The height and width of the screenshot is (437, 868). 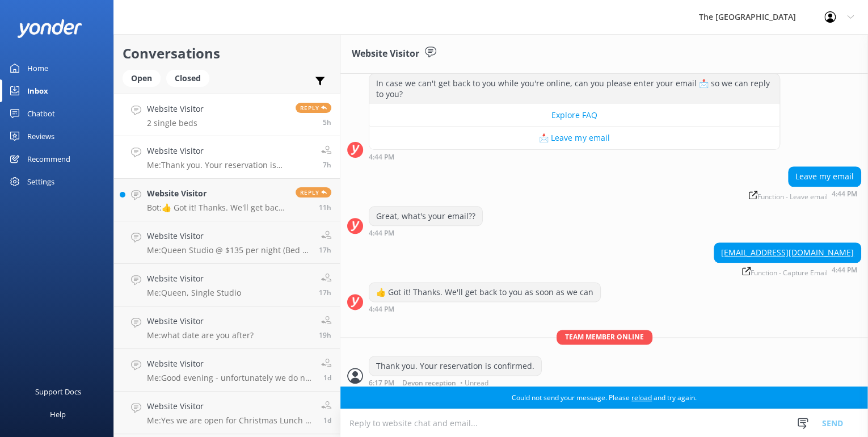 I want to click on div: Thank you. Your reservation is confirmed., so click(x=455, y=365).